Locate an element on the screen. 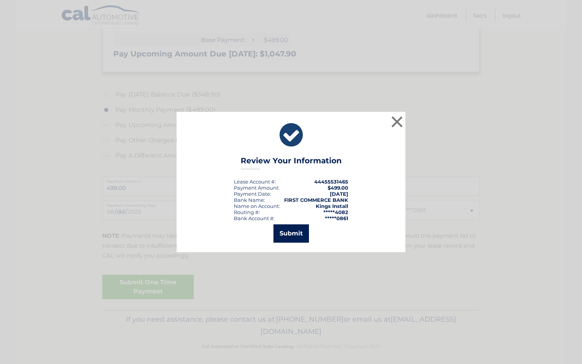 This screenshot has width=582, height=364. div: Lease Account #: is located at coordinates (255, 182).